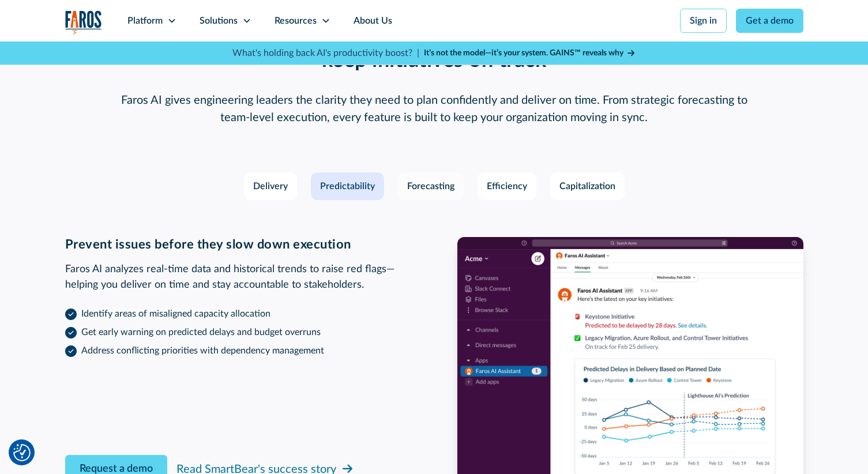 This screenshot has height=474, width=868. What do you see at coordinates (238, 350) in the screenshot?
I see `li: Address conflicting priorities with dependency management` at bounding box center [238, 350].